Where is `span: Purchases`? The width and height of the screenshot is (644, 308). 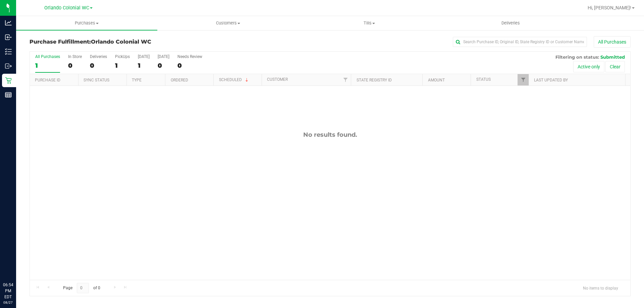 span: Purchases is located at coordinates (87, 23).